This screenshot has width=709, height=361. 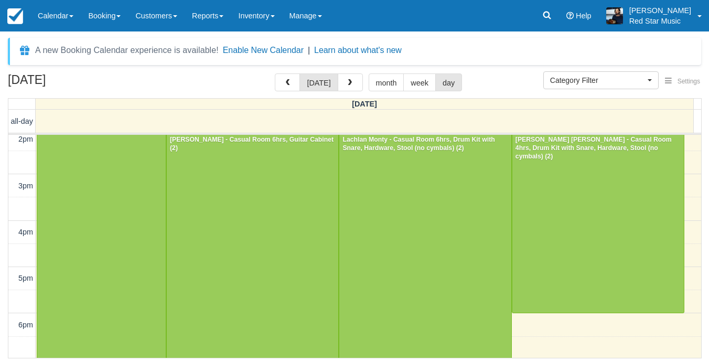 I want to click on button: Enable New Calendar, so click(x=263, y=50).